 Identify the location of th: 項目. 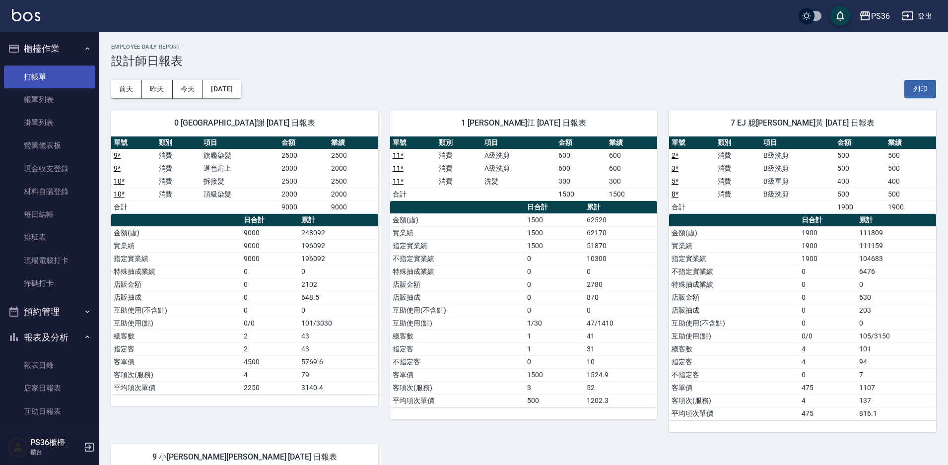
(519, 143).